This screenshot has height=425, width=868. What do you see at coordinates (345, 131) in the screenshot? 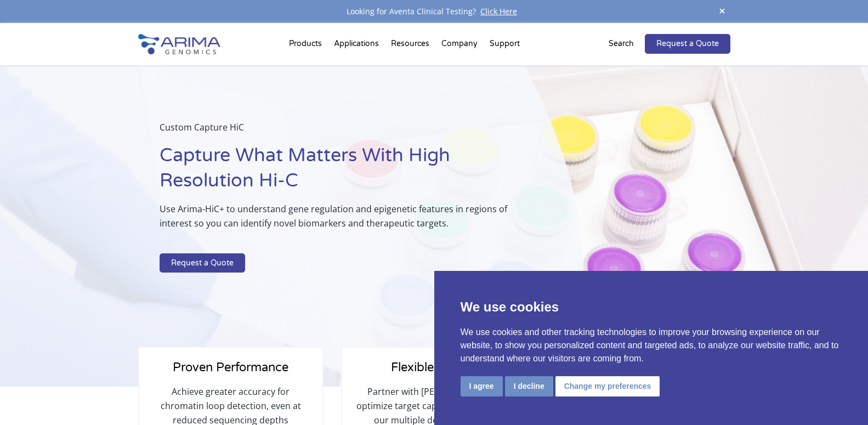
I see `p: Custom Capture HiC` at bounding box center [345, 131].